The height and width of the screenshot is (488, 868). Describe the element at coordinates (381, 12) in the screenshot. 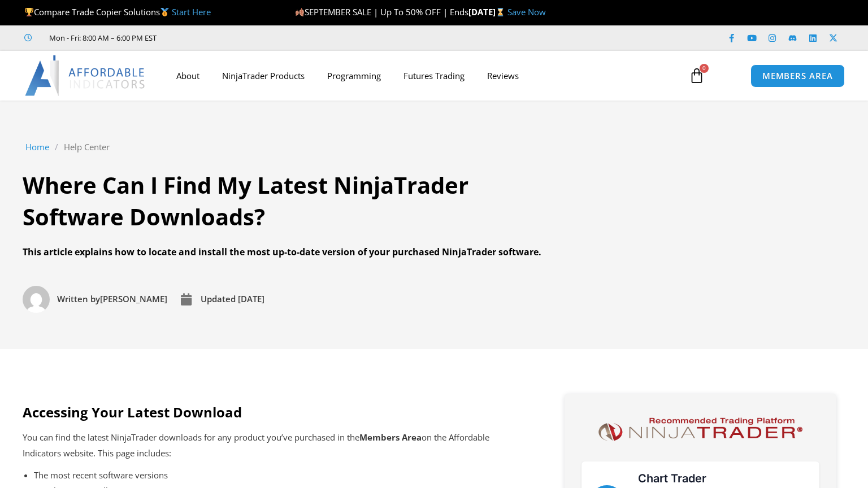

I see `span: SEPTEMBER SALE | Up To 50% OFF | Ends` at that location.